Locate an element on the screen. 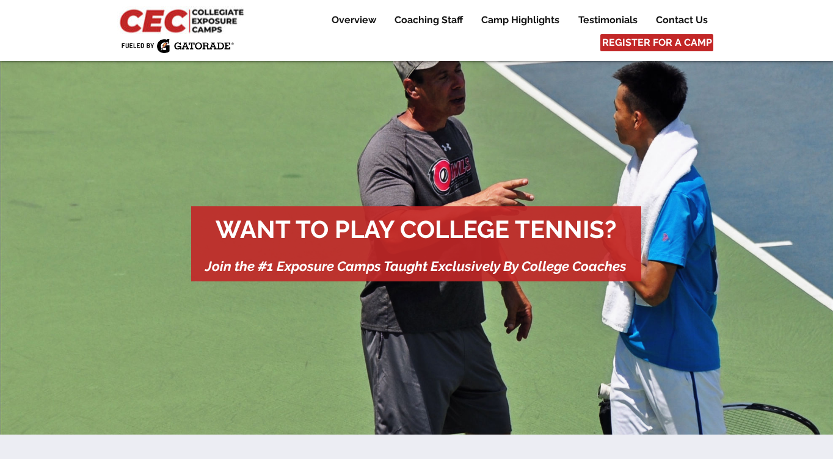 This screenshot has width=833, height=459. p: Overview is located at coordinates (353, 20).